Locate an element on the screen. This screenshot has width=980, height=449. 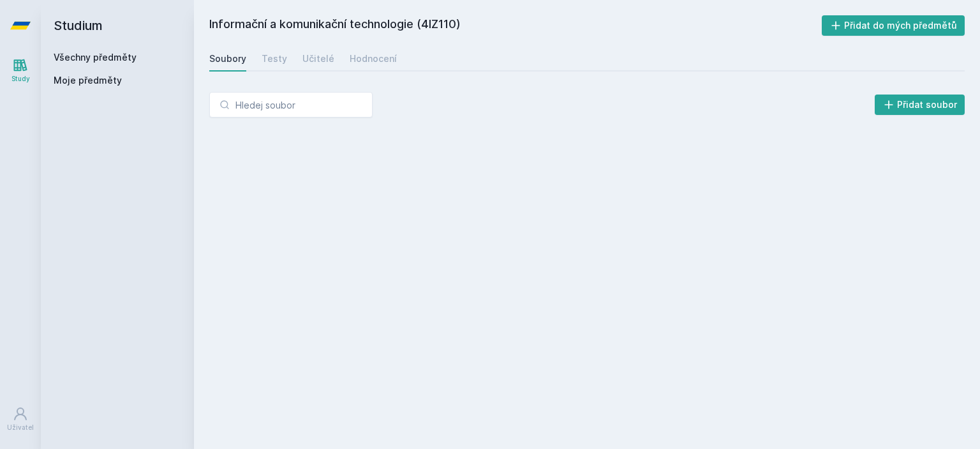
a: Study is located at coordinates (20, 70).